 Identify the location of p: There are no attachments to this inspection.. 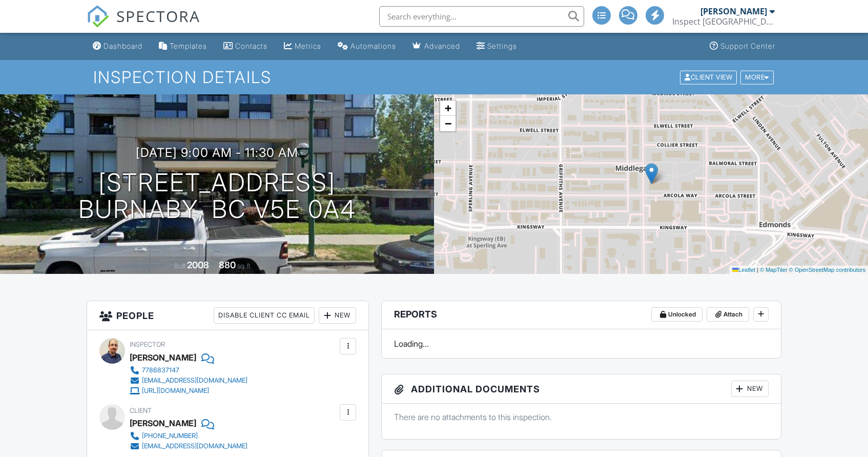
(581, 417).